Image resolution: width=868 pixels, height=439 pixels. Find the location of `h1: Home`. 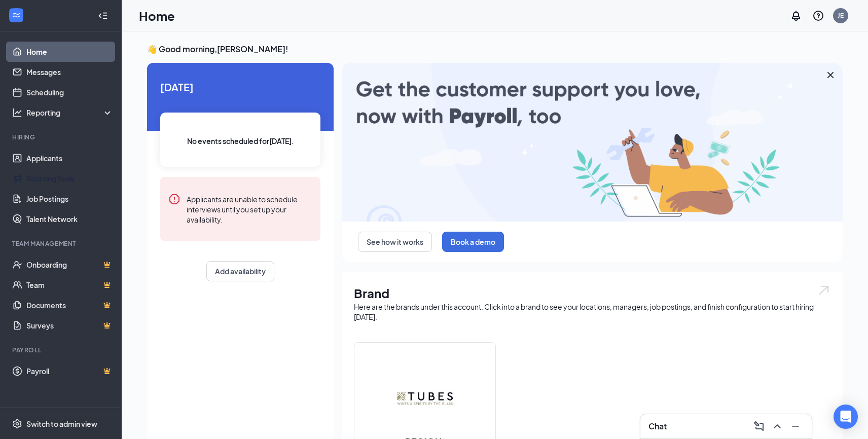

h1: Home is located at coordinates (157, 16).